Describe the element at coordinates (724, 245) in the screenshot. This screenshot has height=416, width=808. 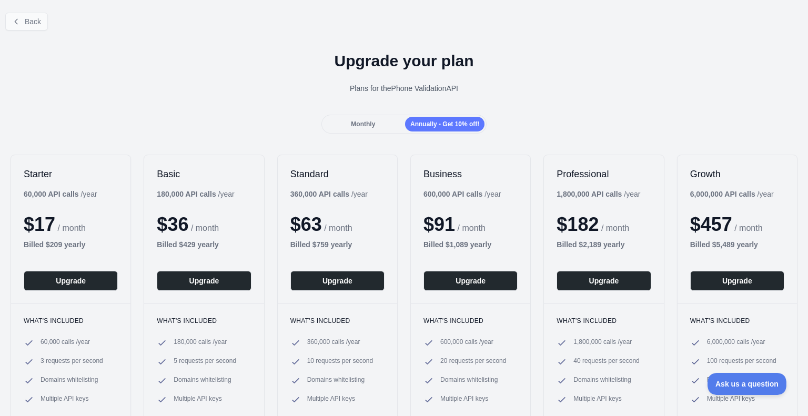
I see `b: Billed $ 5,489 yearly` at that location.